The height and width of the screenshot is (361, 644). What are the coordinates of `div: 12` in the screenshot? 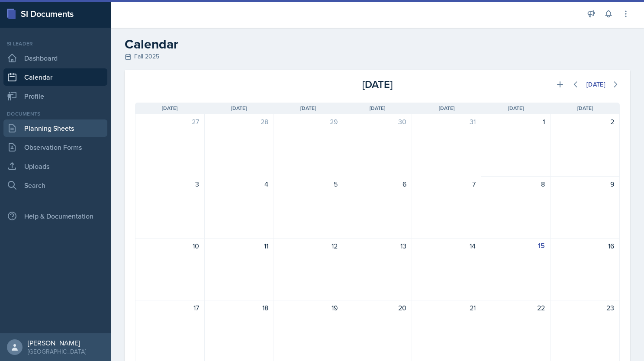 It's located at (308, 246).